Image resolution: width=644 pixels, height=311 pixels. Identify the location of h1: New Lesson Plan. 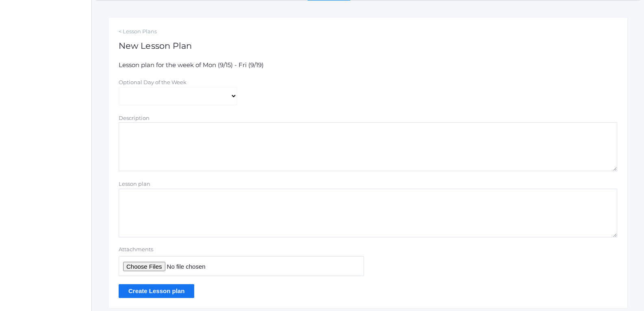
(368, 45).